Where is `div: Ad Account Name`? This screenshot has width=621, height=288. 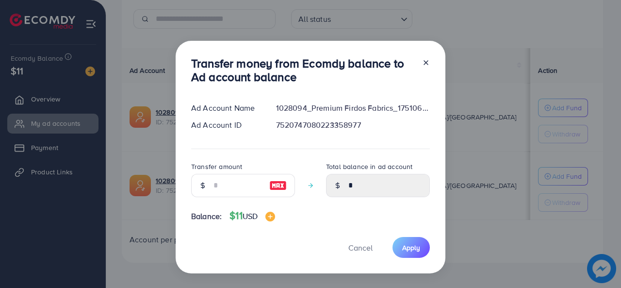 div: Ad Account Name is located at coordinates (226, 108).